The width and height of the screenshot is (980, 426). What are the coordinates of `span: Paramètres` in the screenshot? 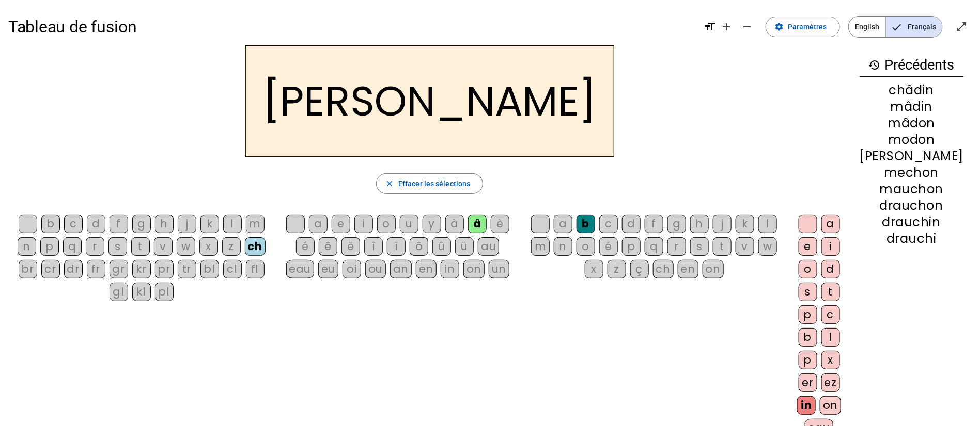 It's located at (807, 27).